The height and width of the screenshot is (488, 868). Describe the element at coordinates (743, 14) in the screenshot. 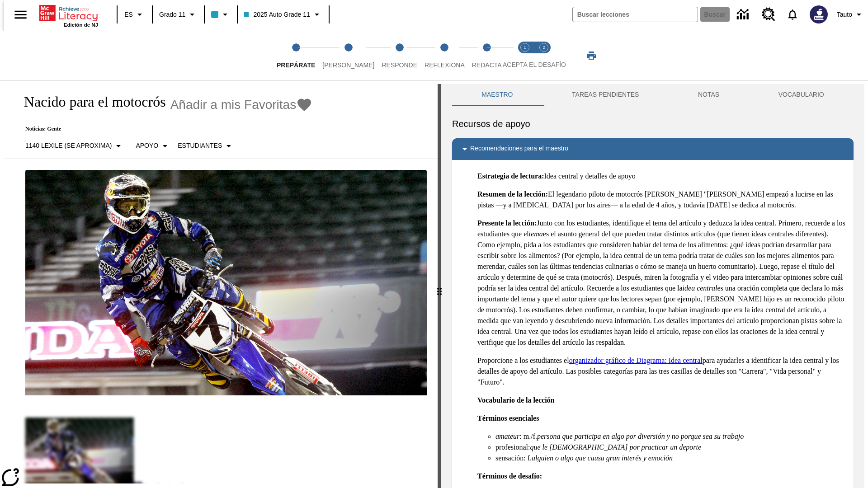

I see `a: Centro de información` at that location.